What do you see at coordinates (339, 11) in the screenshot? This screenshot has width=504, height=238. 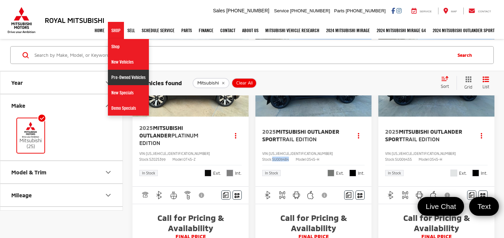 I see `span: Parts` at bounding box center [339, 11].